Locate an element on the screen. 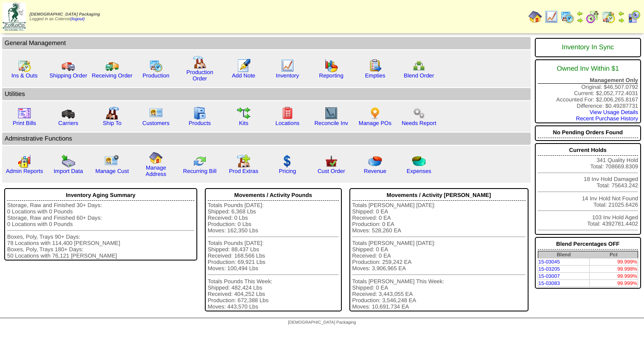 This screenshot has width=644, height=351. div: Owned Inv Within $1 is located at coordinates (587, 69).